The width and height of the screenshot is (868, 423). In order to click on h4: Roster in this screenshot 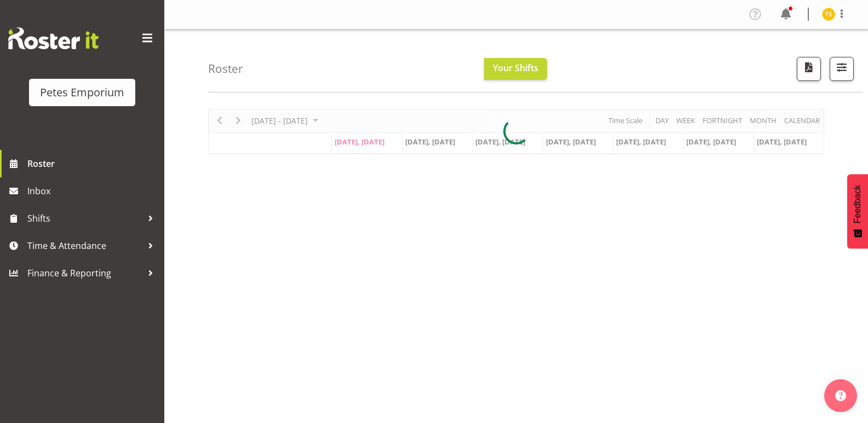, I will do `click(226, 68)`.